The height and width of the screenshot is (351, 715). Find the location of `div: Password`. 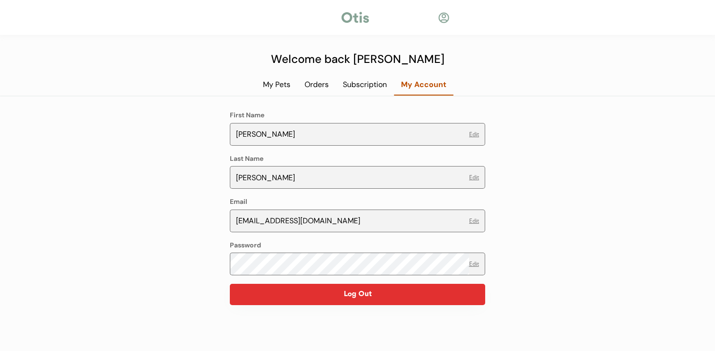

div: Password is located at coordinates (245, 245).